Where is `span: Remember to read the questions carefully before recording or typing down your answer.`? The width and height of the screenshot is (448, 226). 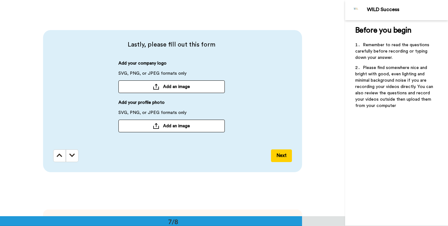
span: Remember to read the questions carefully before recording or typing down your answer. is located at coordinates (393, 51).